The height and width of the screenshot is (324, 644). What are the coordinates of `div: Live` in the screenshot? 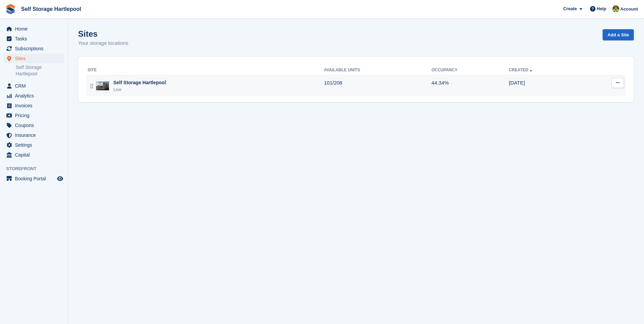 It's located at (139, 90).